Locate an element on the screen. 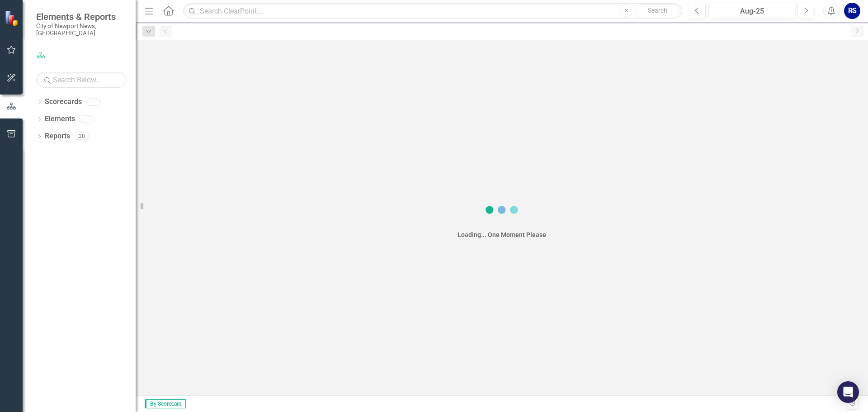 Image resolution: width=868 pixels, height=412 pixels. span: Elements & Reports is located at coordinates (81, 17).